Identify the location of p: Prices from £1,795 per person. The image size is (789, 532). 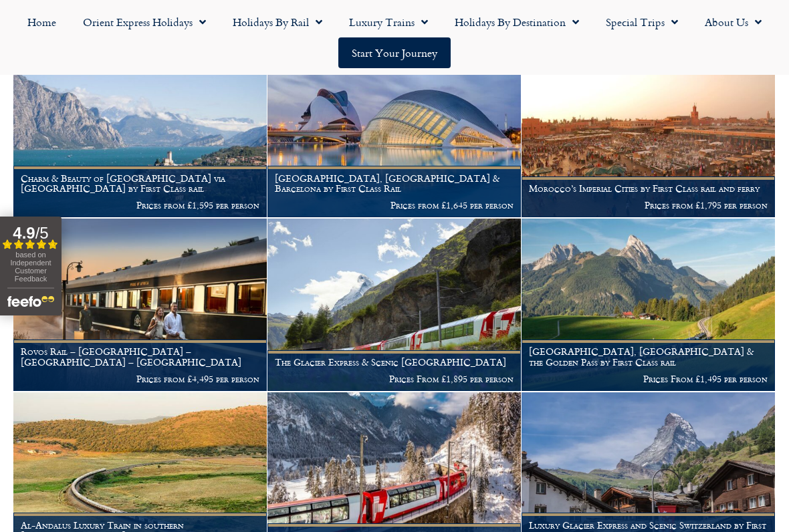
(647, 205).